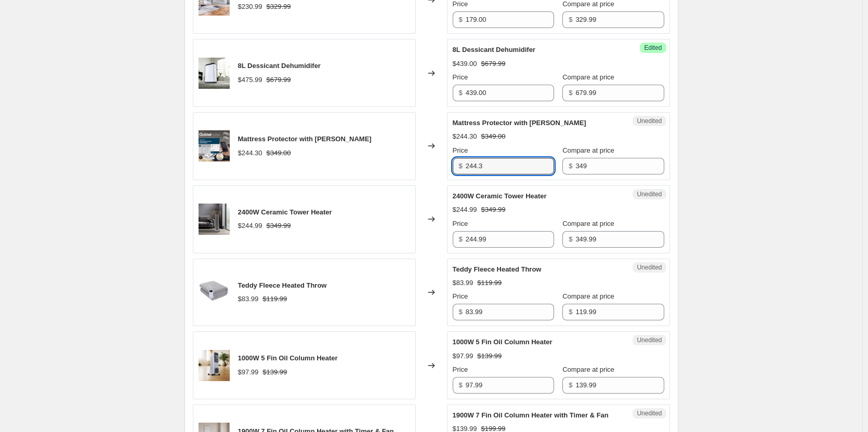 The height and width of the screenshot is (432, 868). I want to click on span: 1900W 7 Fin Oil Column Heater with Timer & Fan, so click(531, 415).